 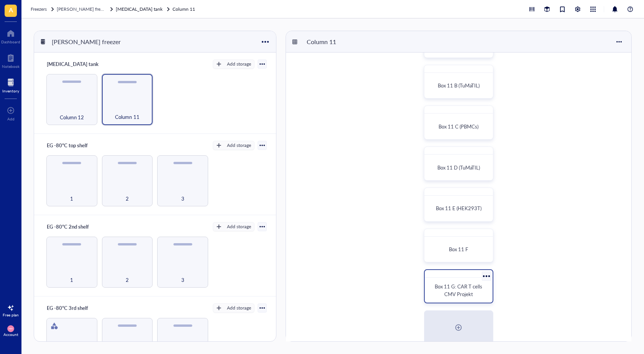 I want to click on span: Column 11, so click(x=127, y=117).